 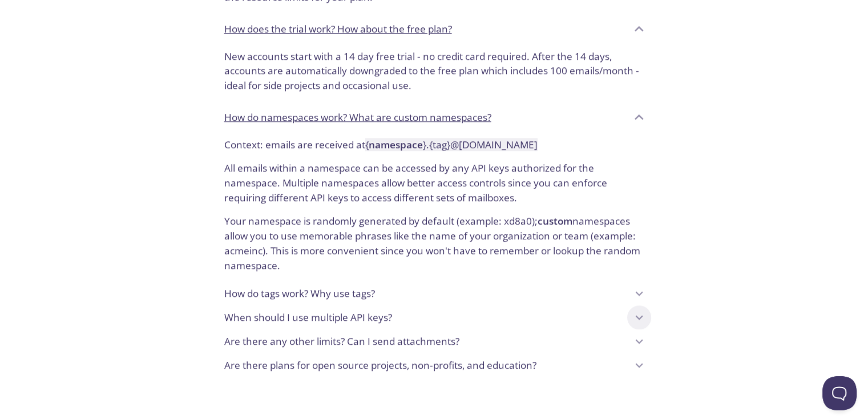 I want to click on p: Are there any other limits? Can I send attachments?, so click(x=342, y=341).